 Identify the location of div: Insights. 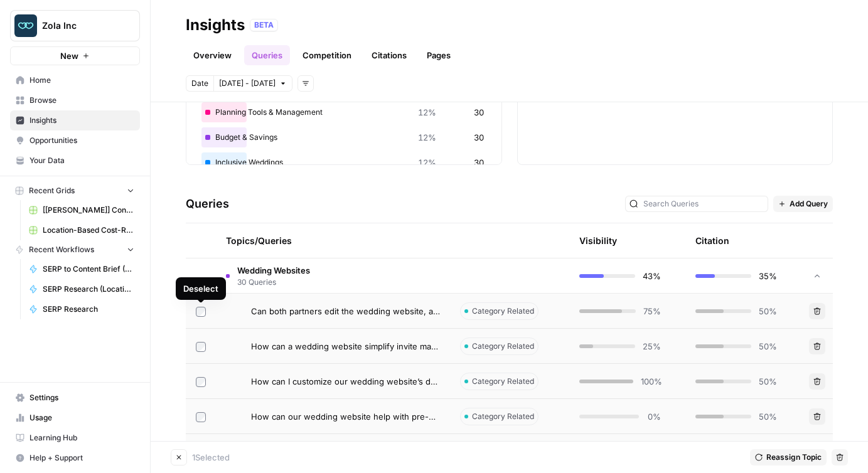
(215, 25).